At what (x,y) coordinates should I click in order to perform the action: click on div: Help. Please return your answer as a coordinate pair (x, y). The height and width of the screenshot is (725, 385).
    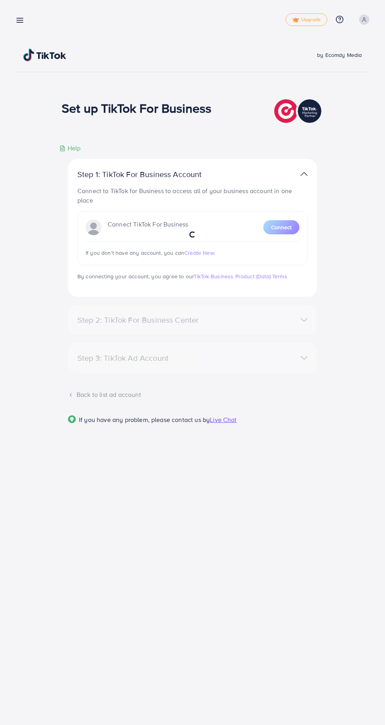
    Looking at the image, I should click on (70, 148).